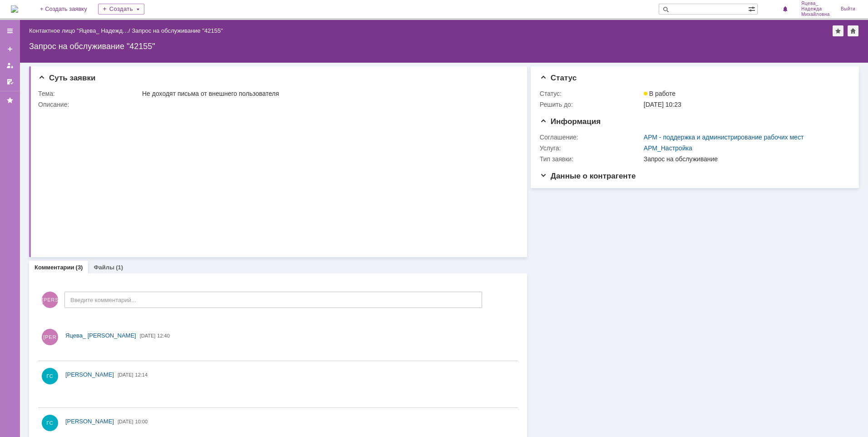  Describe the element at coordinates (121, 9) in the screenshot. I see `div: Создать` at that location.